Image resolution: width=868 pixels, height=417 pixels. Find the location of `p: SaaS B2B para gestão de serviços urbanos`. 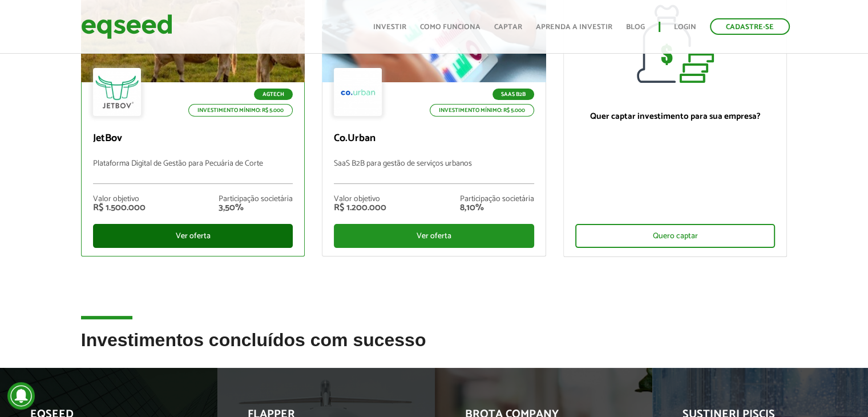

p: SaaS B2B para gestão de serviços urbanos is located at coordinates (434, 171).